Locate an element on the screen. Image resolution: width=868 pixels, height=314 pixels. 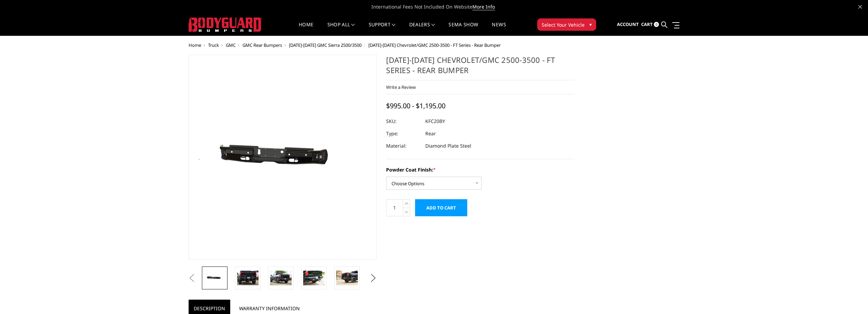
a: GMC Rear Bumpers is located at coordinates (262, 45).